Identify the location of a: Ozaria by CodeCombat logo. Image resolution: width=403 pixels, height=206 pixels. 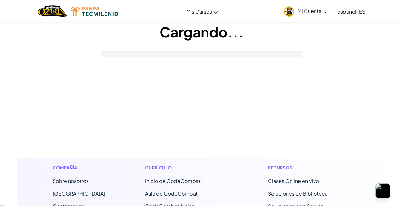
(52, 11).